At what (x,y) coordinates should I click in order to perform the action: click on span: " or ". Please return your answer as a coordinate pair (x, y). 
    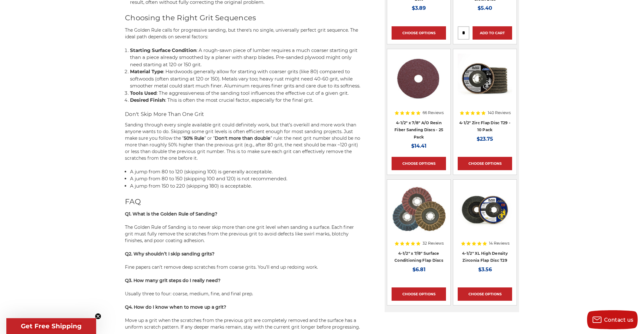
    Looking at the image, I should click on (209, 138).